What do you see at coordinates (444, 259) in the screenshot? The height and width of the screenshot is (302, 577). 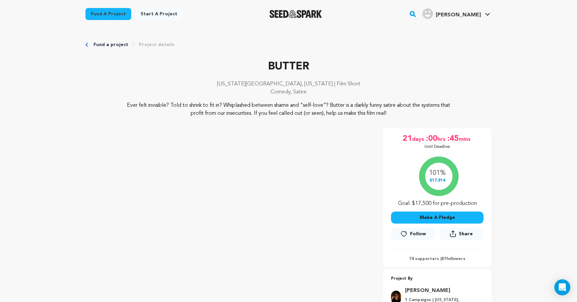 I see `span: 87` at bounding box center [444, 259].